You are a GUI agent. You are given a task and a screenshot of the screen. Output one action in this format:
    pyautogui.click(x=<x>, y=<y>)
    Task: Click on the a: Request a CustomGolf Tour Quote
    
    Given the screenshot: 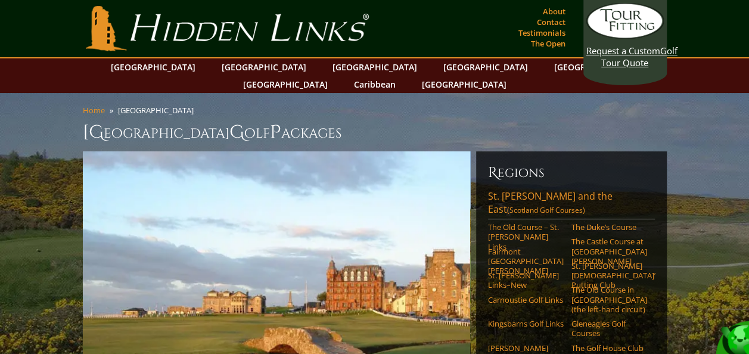 What is the action you would take?
    pyautogui.click(x=625, y=36)
    